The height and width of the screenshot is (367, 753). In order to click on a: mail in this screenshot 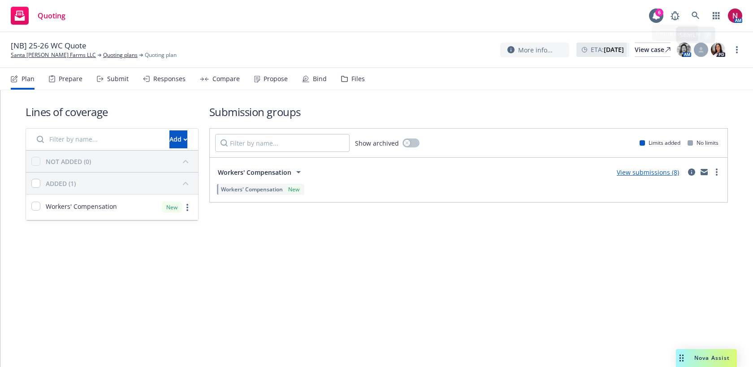, I will do `click(704, 172)`.